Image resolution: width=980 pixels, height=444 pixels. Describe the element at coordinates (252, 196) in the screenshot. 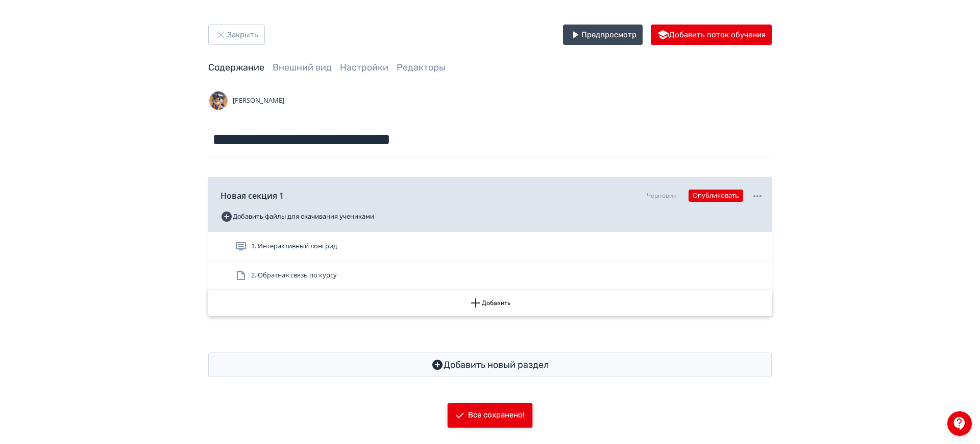

I see `span: Новая секция 1` at that location.